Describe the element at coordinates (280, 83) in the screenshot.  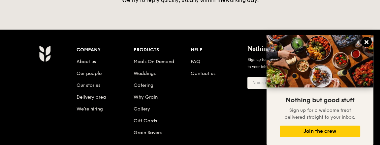
I see `input: Non-spam email address` at that location.